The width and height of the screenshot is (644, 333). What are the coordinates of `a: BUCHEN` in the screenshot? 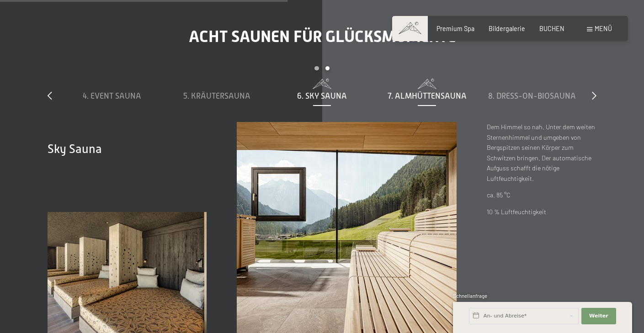 It's located at (552, 28).